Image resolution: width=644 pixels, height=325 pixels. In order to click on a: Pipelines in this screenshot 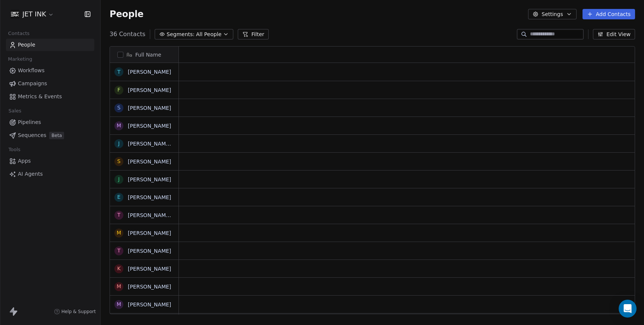, I will do `click(50, 122)`.